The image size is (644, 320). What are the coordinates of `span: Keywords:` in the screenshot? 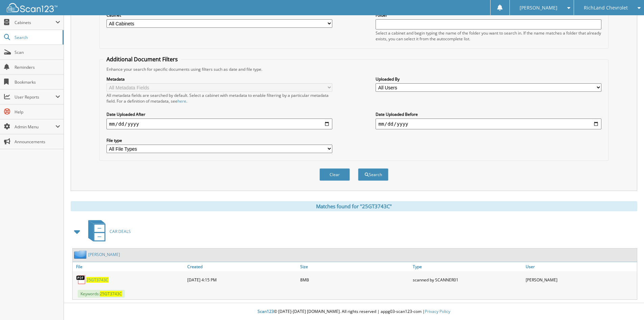 It's located at (101, 293).